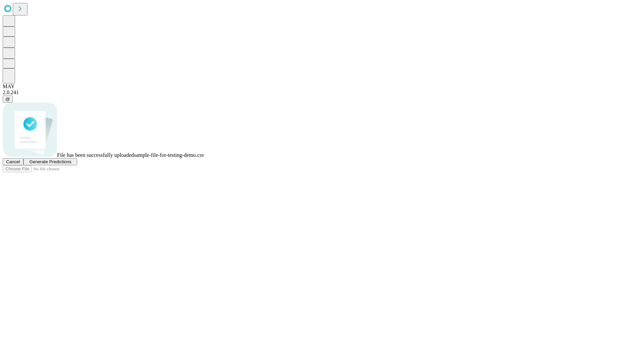 The width and height of the screenshot is (644, 362). Describe the element at coordinates (50, 161) in the screenshot. I see `span: Generate Predictions` at that location.